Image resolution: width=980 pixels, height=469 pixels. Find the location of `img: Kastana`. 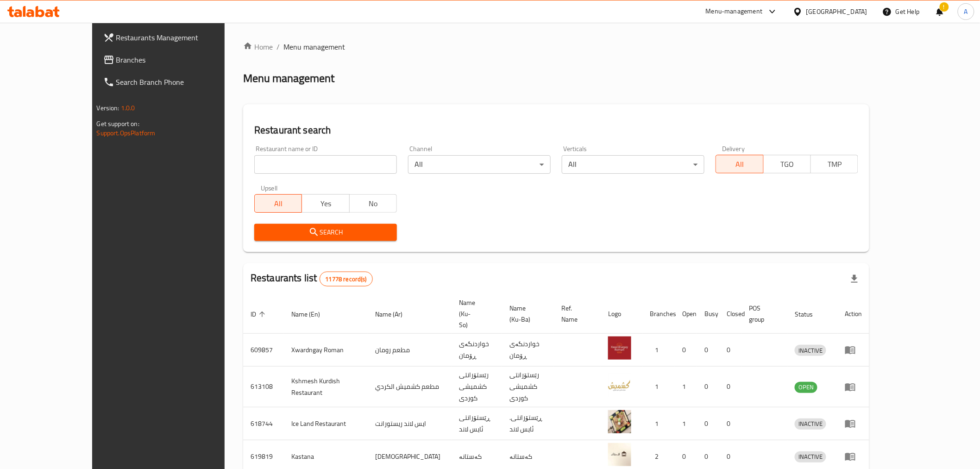

img: Kastana is located at coordinates (620, 455).